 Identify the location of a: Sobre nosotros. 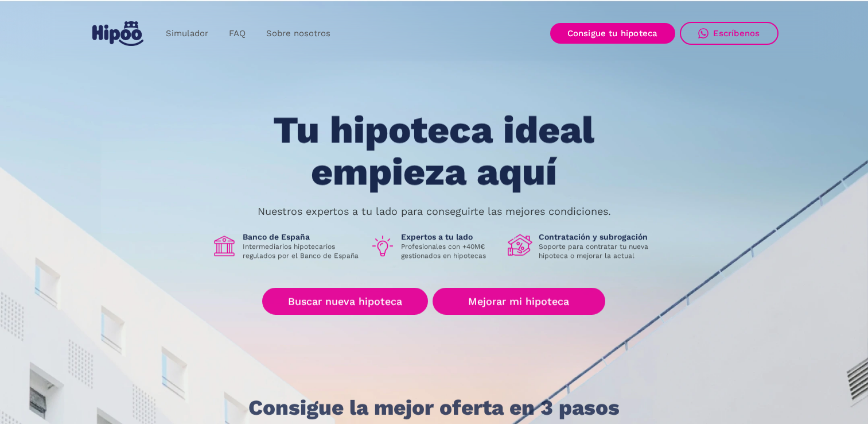
(298, 34).